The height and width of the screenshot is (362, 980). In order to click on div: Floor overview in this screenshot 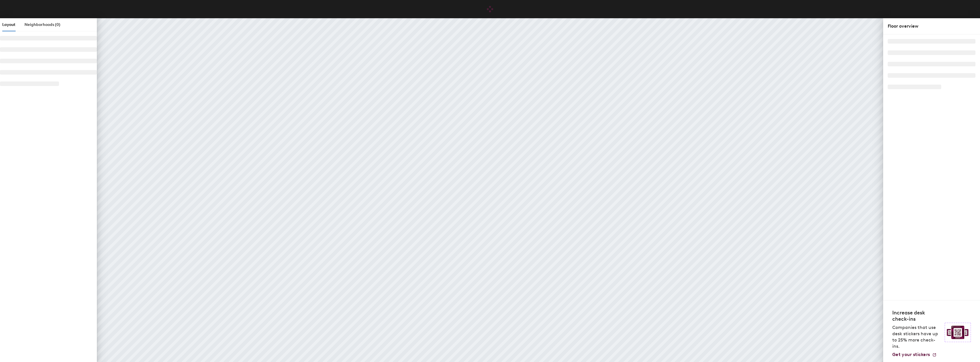, I will do `click(932, 26)`.